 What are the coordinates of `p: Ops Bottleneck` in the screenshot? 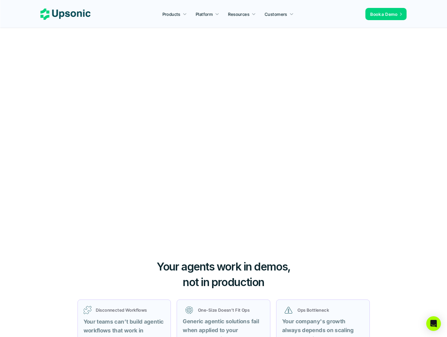 It's located at (329, 310).